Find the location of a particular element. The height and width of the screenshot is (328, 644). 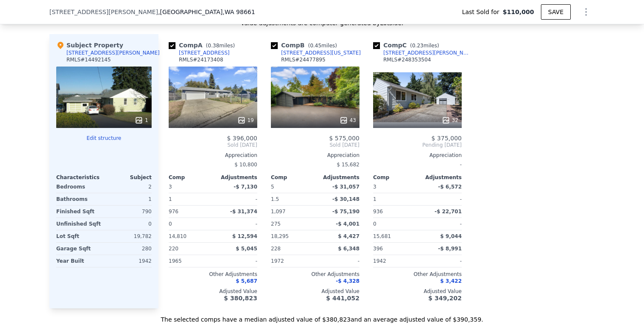

span: $ 5,687 is located at coordinates (247, 281).